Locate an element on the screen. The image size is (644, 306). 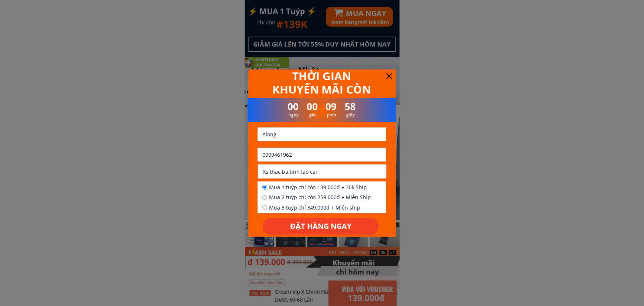
span: Mua 2 tuýp chỉ còn 259.000đ + Miễn Ship is located at coordinates (320, 197).